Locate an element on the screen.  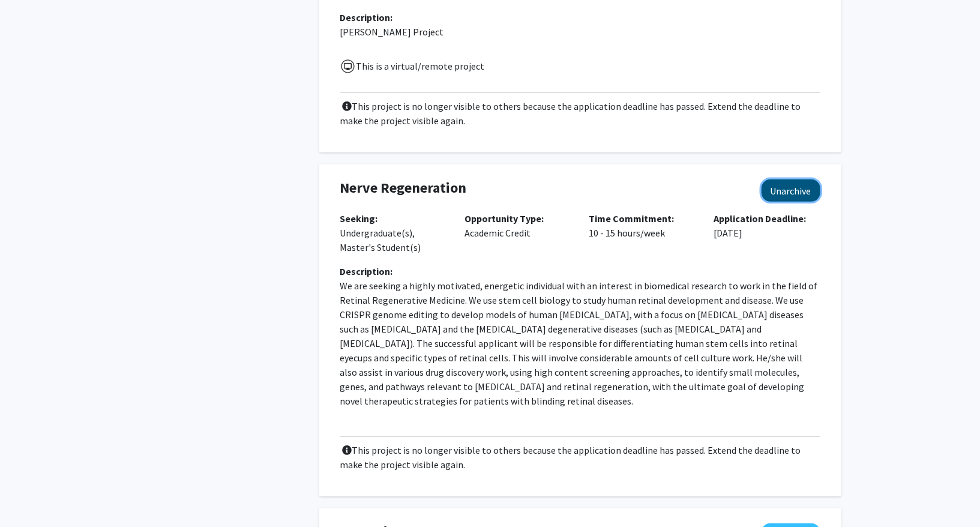
span: We are seeking a highly motivated, energetic individual with an interest in biomedical research t... is located at coordinates (580, 344).